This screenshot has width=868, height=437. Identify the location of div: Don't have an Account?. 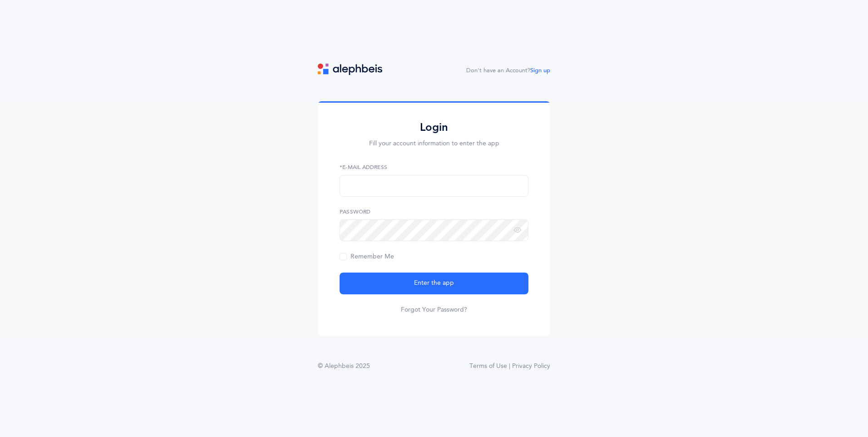
(508, 71).